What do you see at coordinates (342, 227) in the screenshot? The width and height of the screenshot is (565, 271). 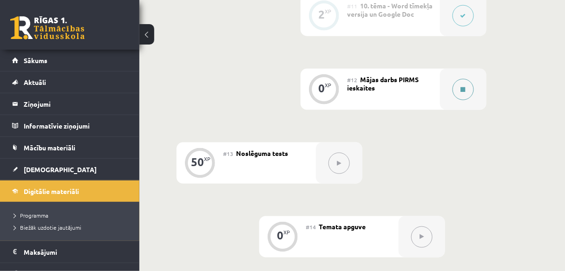 I see `span: Temata apguve` at bounding box center [342, 227].